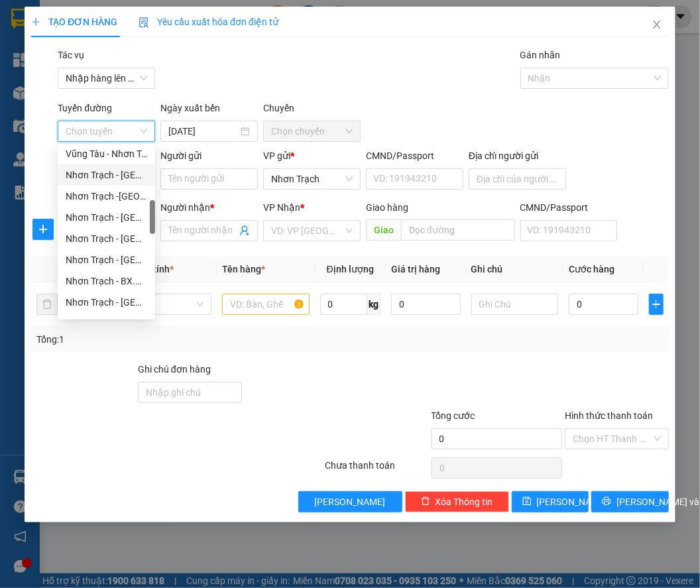 The width and height of the screenshot is (700, 588). I want to click on span: Cước hàng, so click(591, 269).